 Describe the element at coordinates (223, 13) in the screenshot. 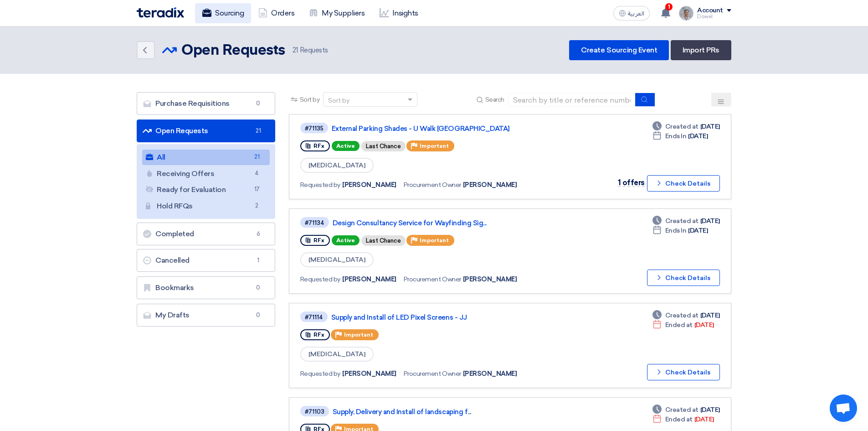

I see `a: Sourcing` at that location.